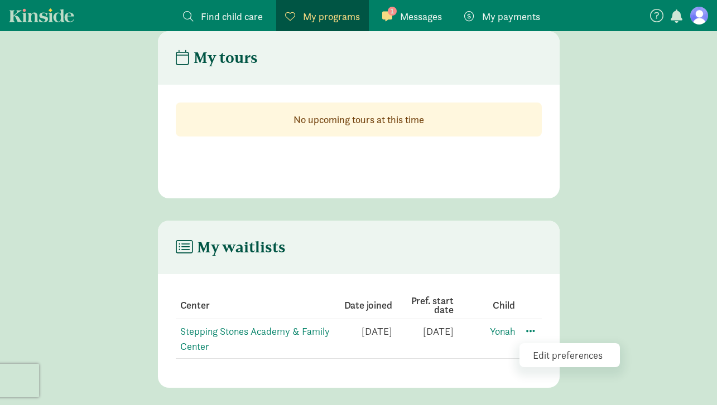 The width and height of the screenshot is (717, 405). What do you see at coordinates (41, 15) in the screenshot?
I see `a: Kinside` at bounding box center [41, 15].